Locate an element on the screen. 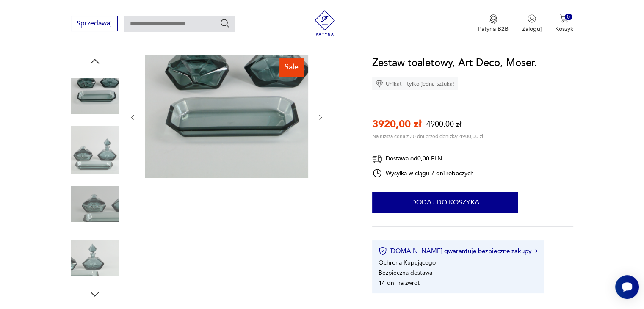 Image resolution: width=644 pixels, height=309 pixels. div: Dostawa od 0,00 PLN is located at coordinates (423, 158).